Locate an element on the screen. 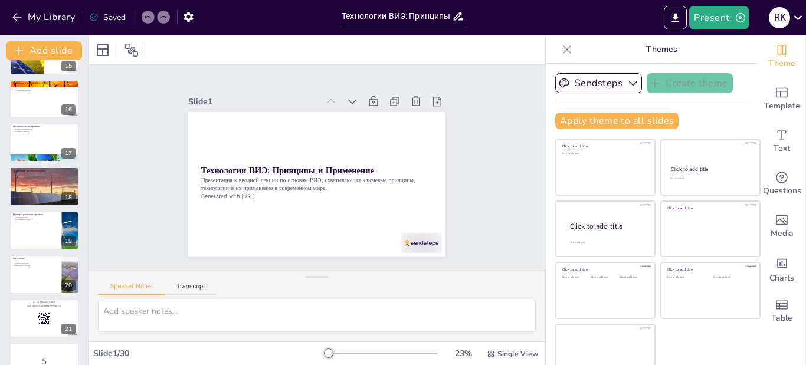 This screenshot has height=365, width=806. button: Transcript is located at coordinates (191, 289).